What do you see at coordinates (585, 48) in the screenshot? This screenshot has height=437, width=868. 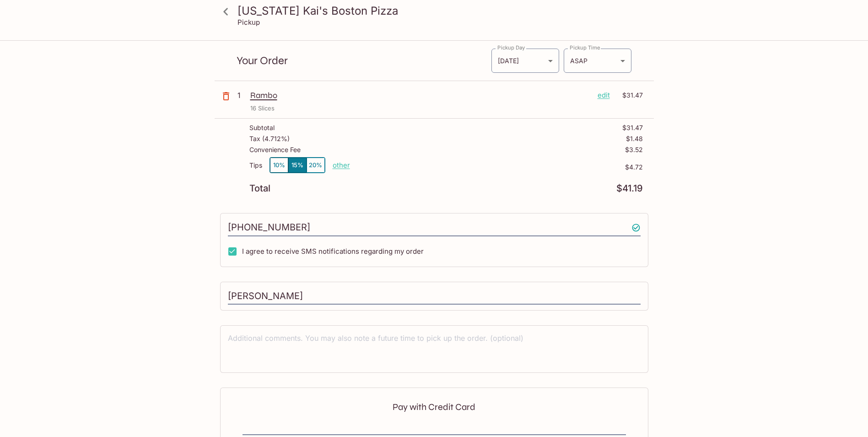 I see `label: Pickup Time` at bounding box center [585, 48].